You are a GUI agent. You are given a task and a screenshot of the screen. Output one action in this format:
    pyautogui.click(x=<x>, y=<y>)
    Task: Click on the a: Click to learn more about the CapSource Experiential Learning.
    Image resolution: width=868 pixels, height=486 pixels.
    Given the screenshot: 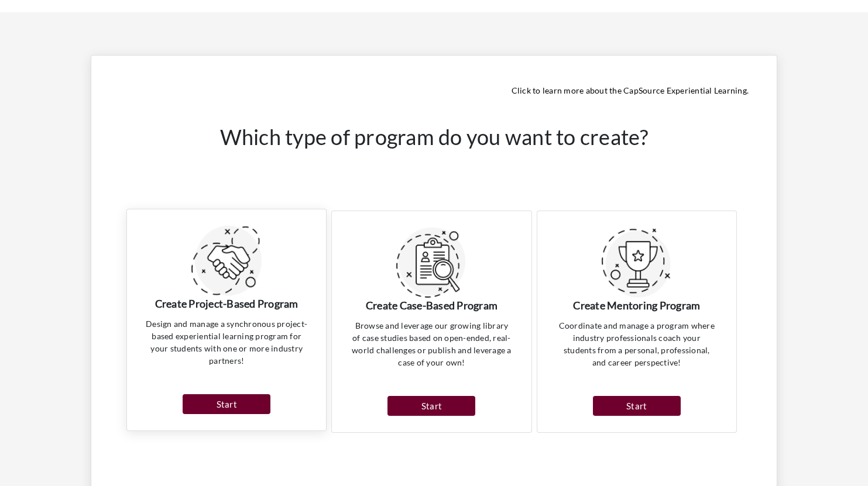 What is the action you would take?
    pyautogui.click(x=631, y=90)
    